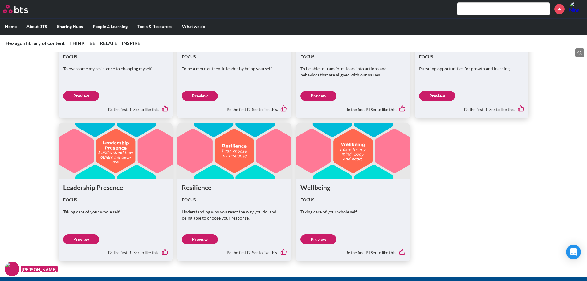 This screenshot has width=587, height=281. Describe the element at coordinates (472, 69) in the screenshot. I see `p: Pursuing opportunities for growth and learning.` at that location.